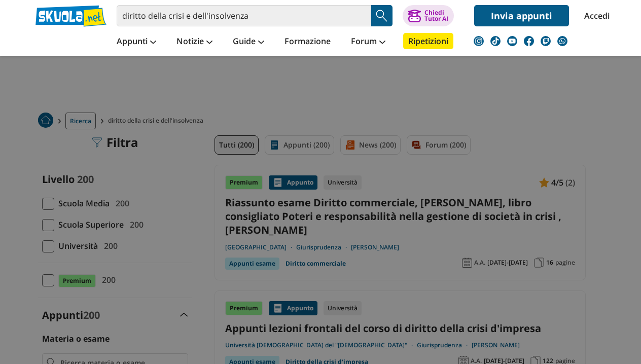  Describe the element at coordinates (513, 41) in the screenshot. I see `img: youtube` at that location.